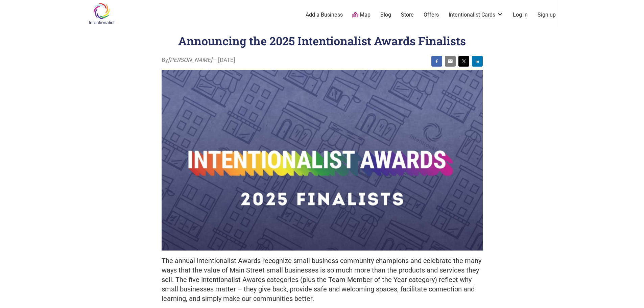 The image size is (644, 308). Describe the element at coordinates (437, 61) in the screenshot. I see `img: facebook sharing button` at that location.